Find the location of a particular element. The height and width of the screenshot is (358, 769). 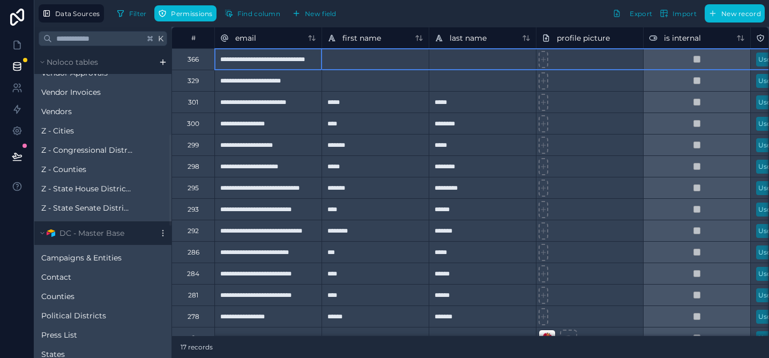

div: Campaigns & Entities is located at coordinates (103, 258).